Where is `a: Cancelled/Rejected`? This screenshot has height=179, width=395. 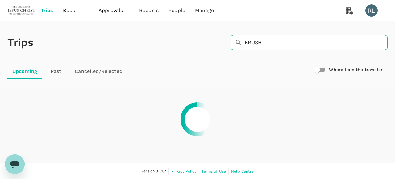
a: Cancelled/Rejected is located at coordinates (99, 71).